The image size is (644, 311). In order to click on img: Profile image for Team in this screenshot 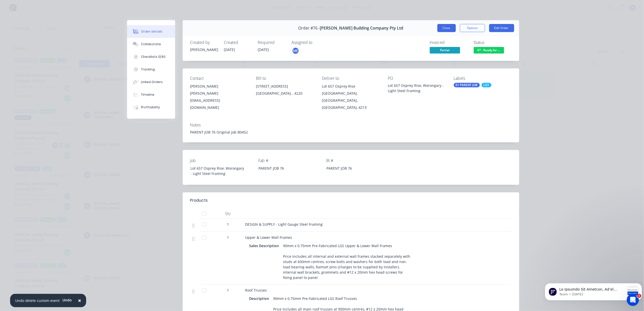, I will do `click(10, 19)`.